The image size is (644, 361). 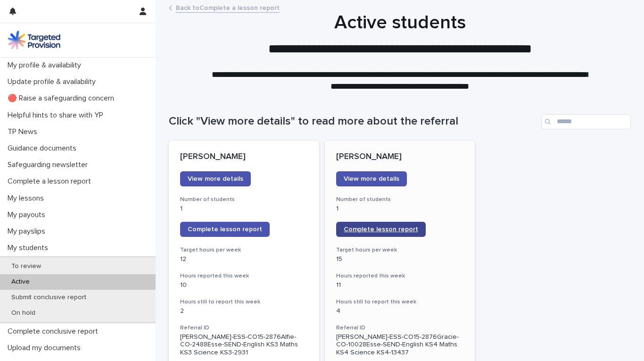 I want to click on p: Helpful hints to share with YP, so click(x=57, y=115).